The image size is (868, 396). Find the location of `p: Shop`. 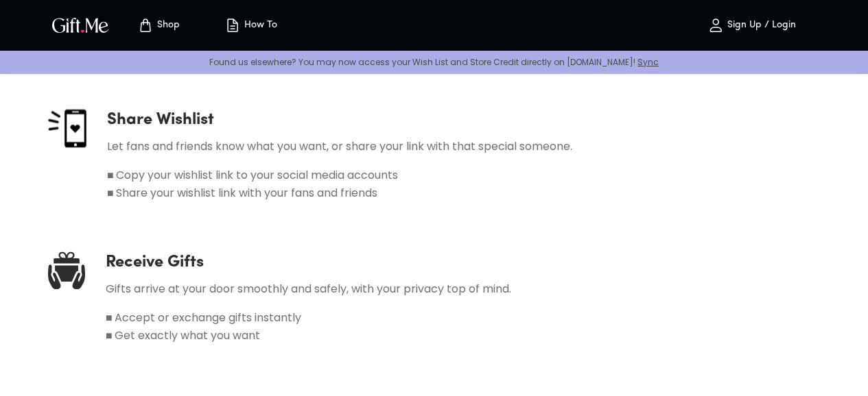

p: Shop is located at coordinates (167, 25).